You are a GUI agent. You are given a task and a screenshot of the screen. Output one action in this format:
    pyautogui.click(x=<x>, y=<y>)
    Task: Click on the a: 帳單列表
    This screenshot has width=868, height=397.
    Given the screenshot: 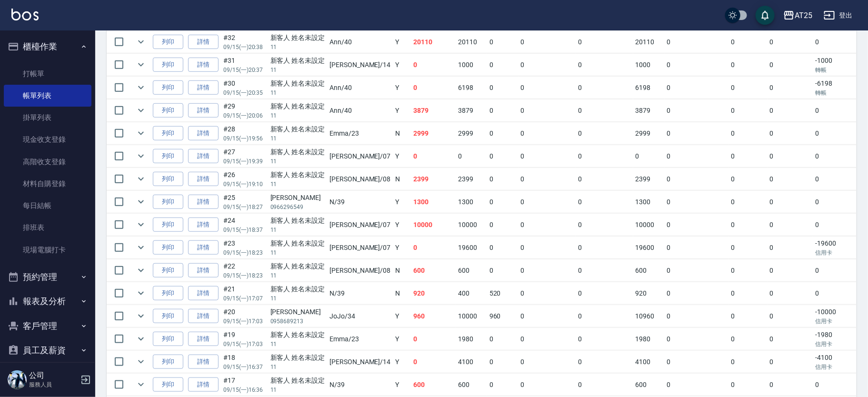 What is the action you would take?
    pyautogui.click(x=48, y=96)
    